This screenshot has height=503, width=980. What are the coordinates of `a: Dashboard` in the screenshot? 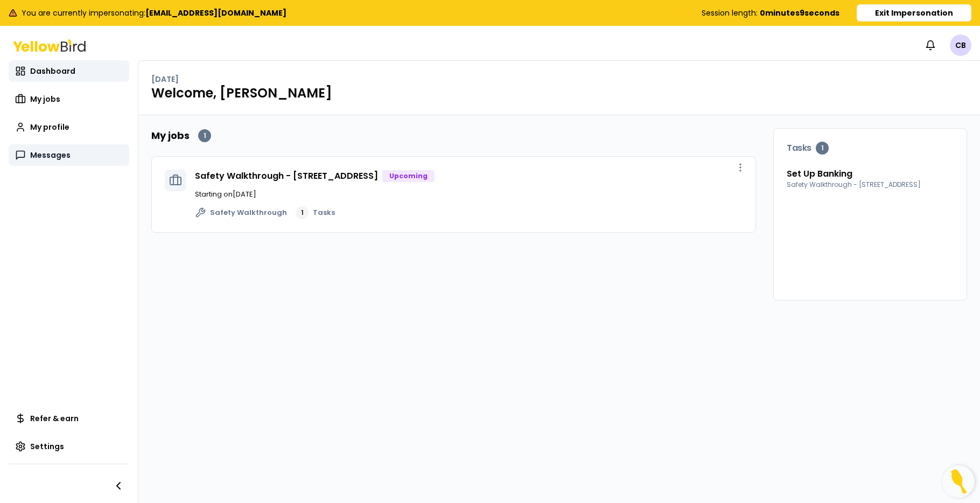 It's located at (69, 71).